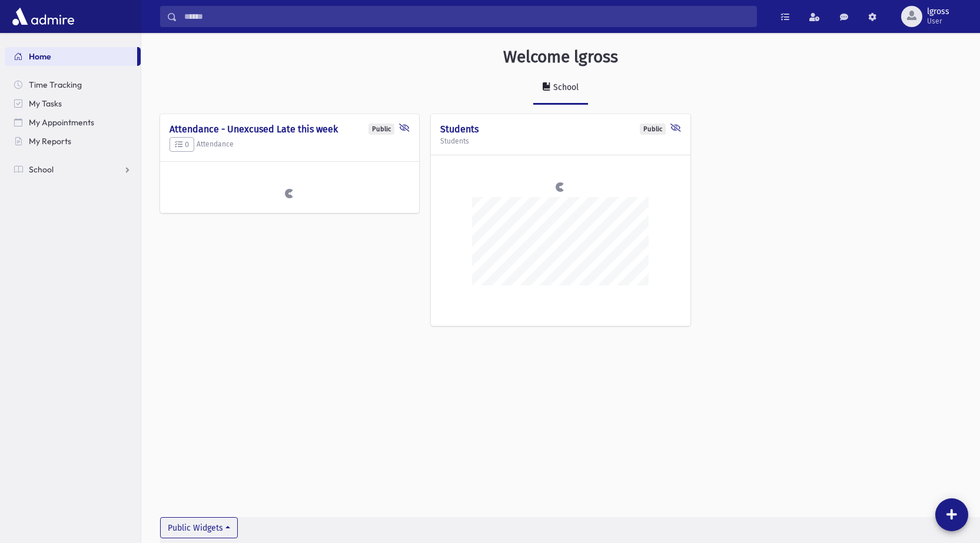 This screenshot has width=980, height=543. I want to click on span: My Tasks, so click(45, 103).